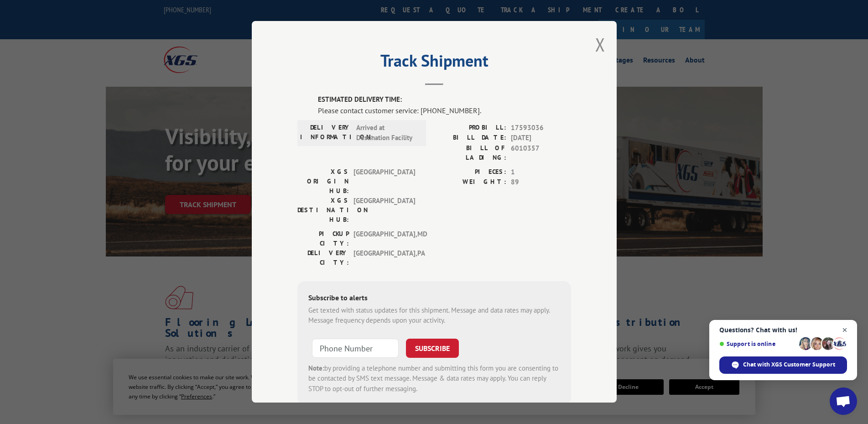 The height and width of the screenshot is (424, 868). What do you see at coordinates (326, 133) in the screenshot?
I see `label: DELIVERY INFORMATION:` at bounding box center [326, 133].